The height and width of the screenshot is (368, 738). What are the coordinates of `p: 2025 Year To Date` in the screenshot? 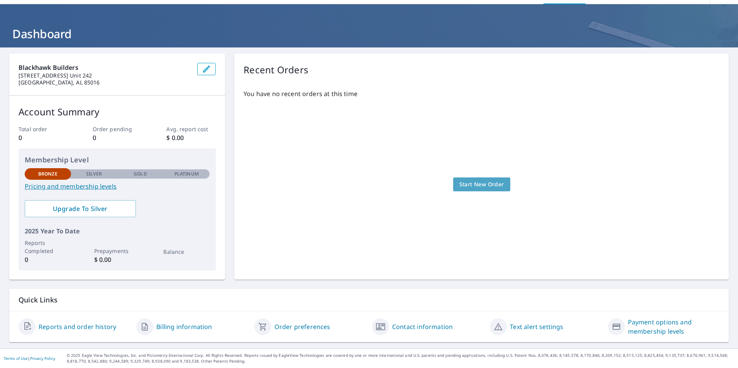 It's located at (117, 231).